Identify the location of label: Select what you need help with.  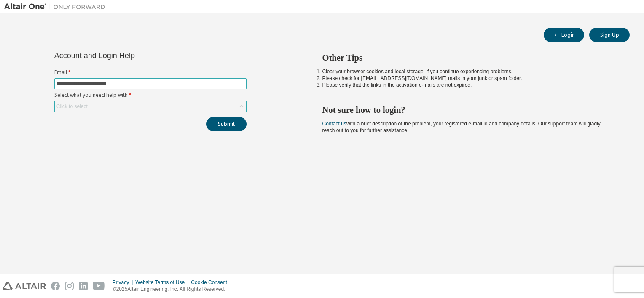
(151, 95).